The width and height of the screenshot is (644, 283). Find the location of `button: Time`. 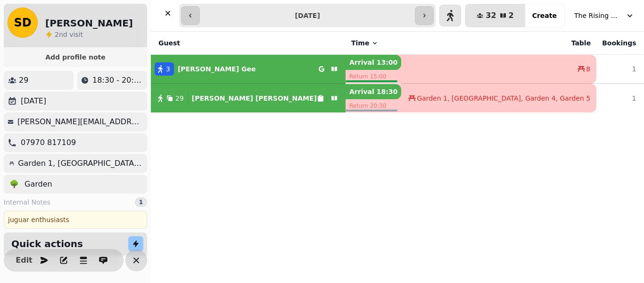

button: Time is located at coordinates (365, 43).